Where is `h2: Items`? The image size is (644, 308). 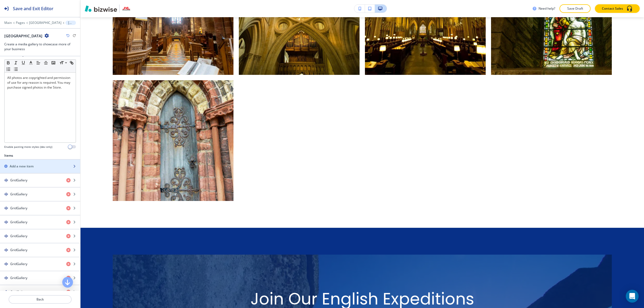
h2: Items is located at coordinates (9, 156).